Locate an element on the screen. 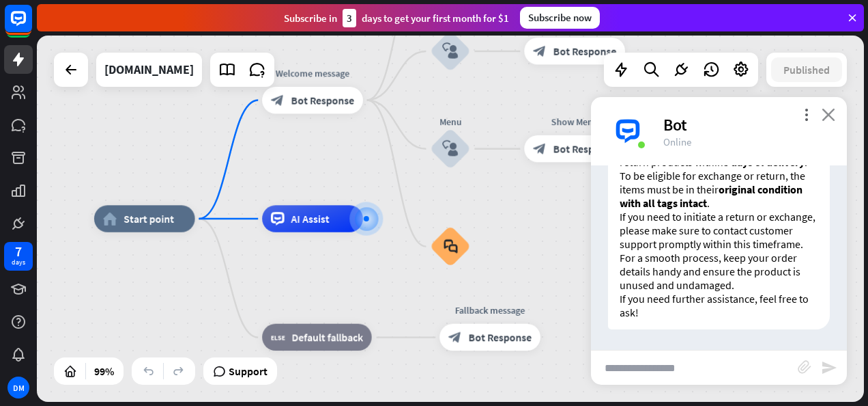 The image size is (868, 406). div: Welcome message is located at coordinates (312, 73).